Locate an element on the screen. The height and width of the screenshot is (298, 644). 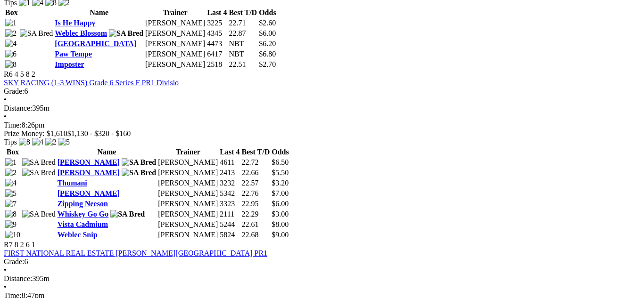
td: 22.57 is located at coordinates (256, 183).